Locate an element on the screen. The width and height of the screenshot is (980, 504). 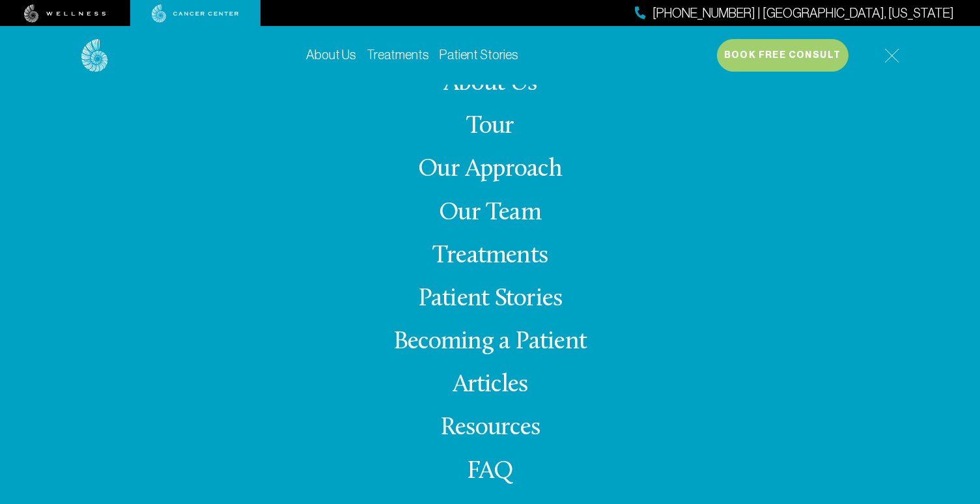
a: Becoming a Patient is located at coordinates (490, 342).